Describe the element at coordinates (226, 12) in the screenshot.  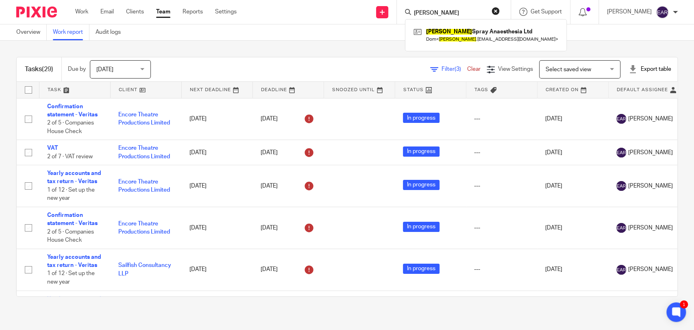
I see `a: Settings` at that location.